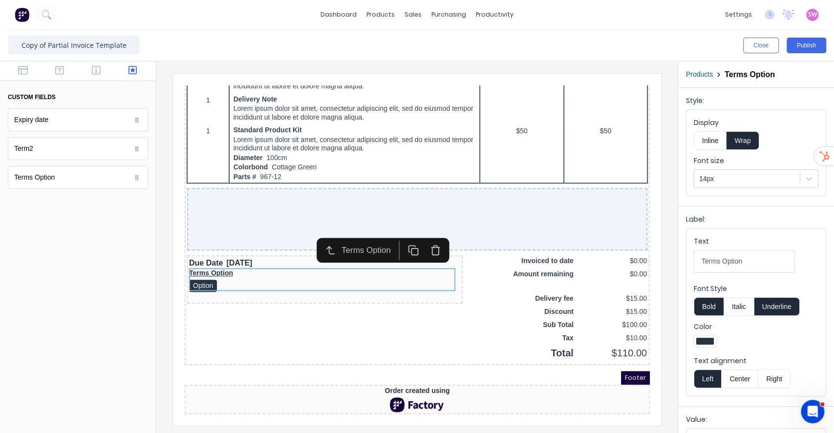 The height and width of the screenshot is (433, 834). What do you see at coordinates (251, 165) in the screenshot?
I see `button: Delete` at bounding box center [251, 165].